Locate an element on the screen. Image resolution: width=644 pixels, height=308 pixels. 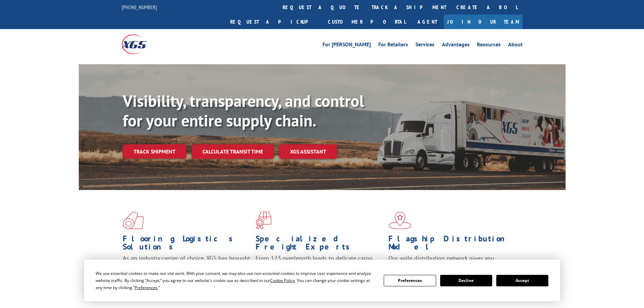
a: Services is located at coordinates (426, 45).